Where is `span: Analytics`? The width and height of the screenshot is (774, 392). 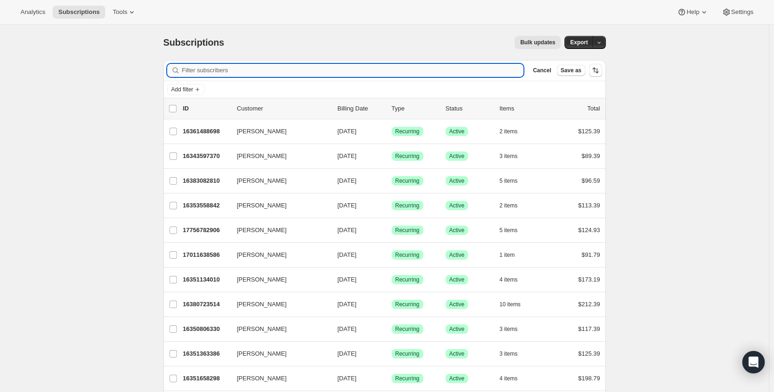 span: Analytics is located at coordinates (33, 12).